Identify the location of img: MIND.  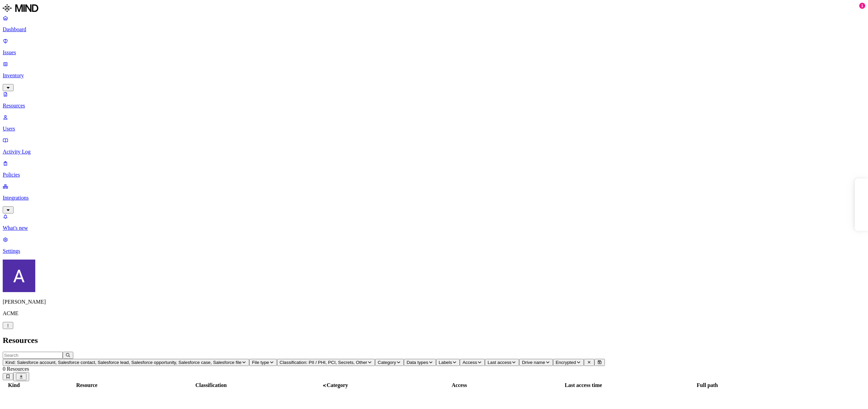
(20, 8).